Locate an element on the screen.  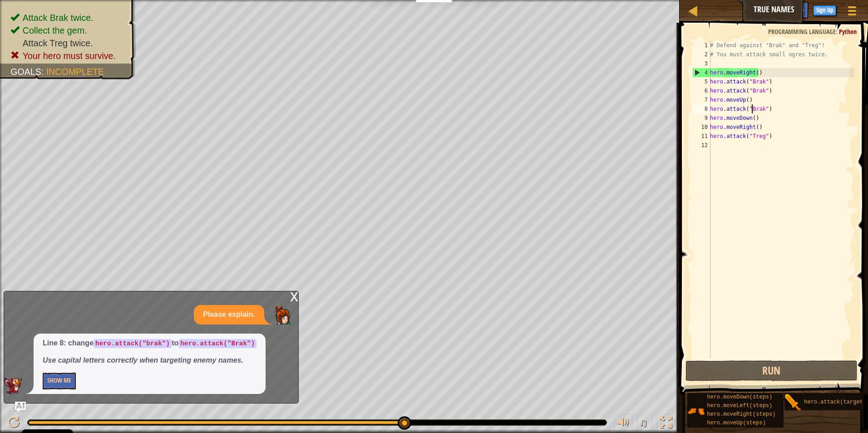
div: 1 is located at coordinates (701, 45).